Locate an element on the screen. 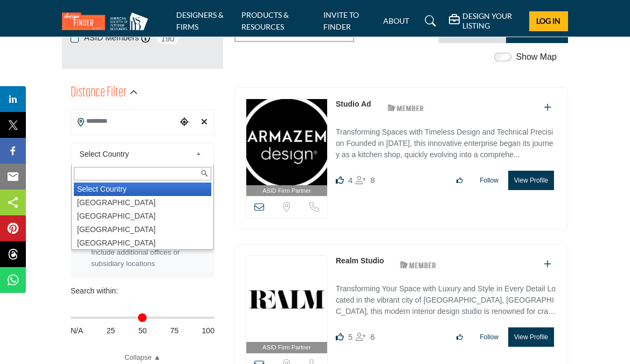  span: N/A is located at coordinates (77, 331).